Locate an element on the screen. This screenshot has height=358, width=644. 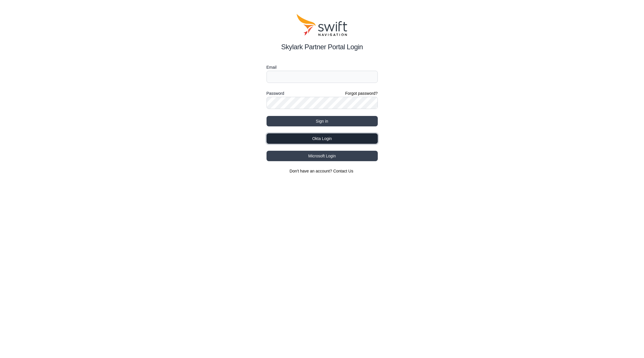
a: Contact Us is located at coordinates (343, 171).